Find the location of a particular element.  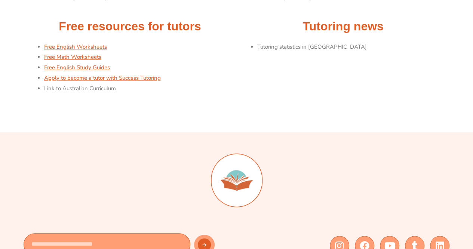

a: Free English Worksheets is located at coordinates (76, 47).